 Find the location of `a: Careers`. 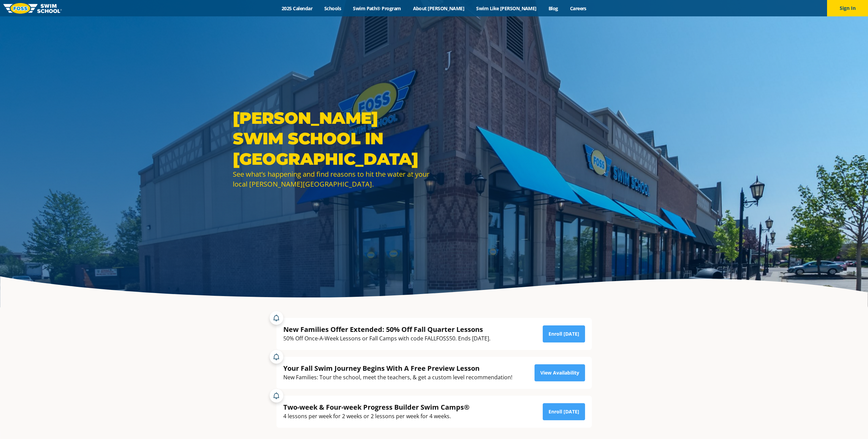

a: Careers is located at coordinates (578, 8).